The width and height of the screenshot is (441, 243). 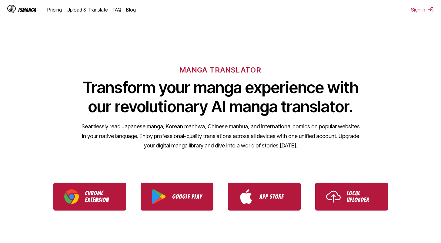 I want to click on a: Use IsManga Local Uploader, so click(x=352, y=196).